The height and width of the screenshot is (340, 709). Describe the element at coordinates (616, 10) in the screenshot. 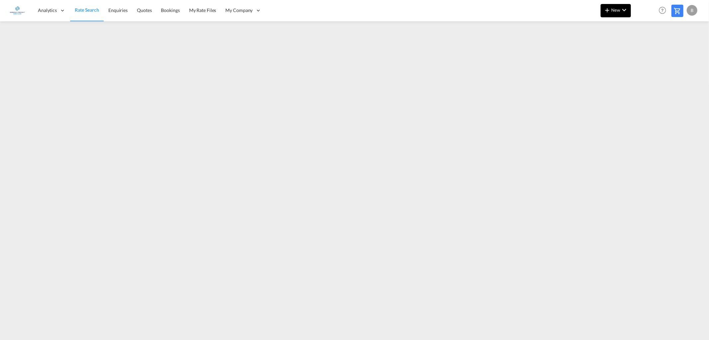

I see `span: New` at that location.